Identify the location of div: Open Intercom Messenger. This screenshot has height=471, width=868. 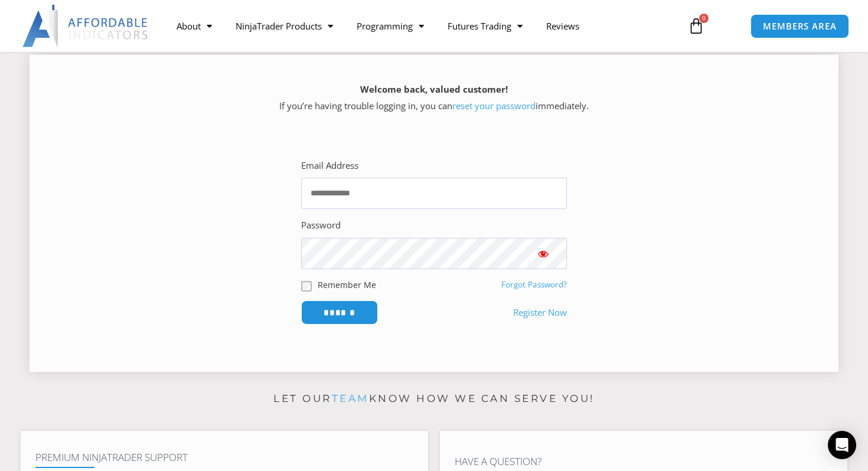
(842, 445).